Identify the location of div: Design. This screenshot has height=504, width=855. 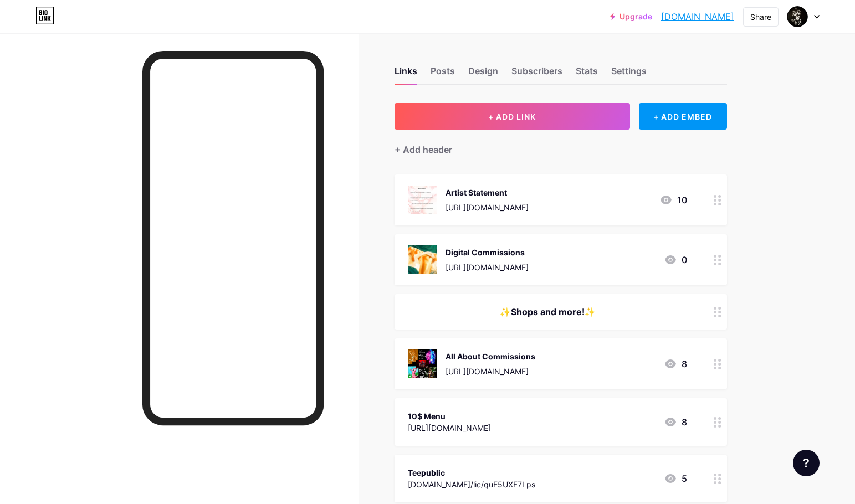
(484, 74).